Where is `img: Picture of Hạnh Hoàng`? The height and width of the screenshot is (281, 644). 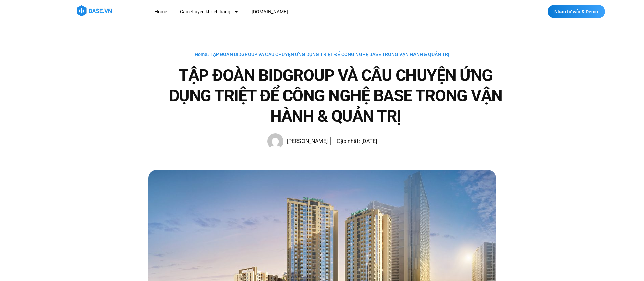
img: Picture of Hạnh Hoàng is located at coordinates (276, 141).